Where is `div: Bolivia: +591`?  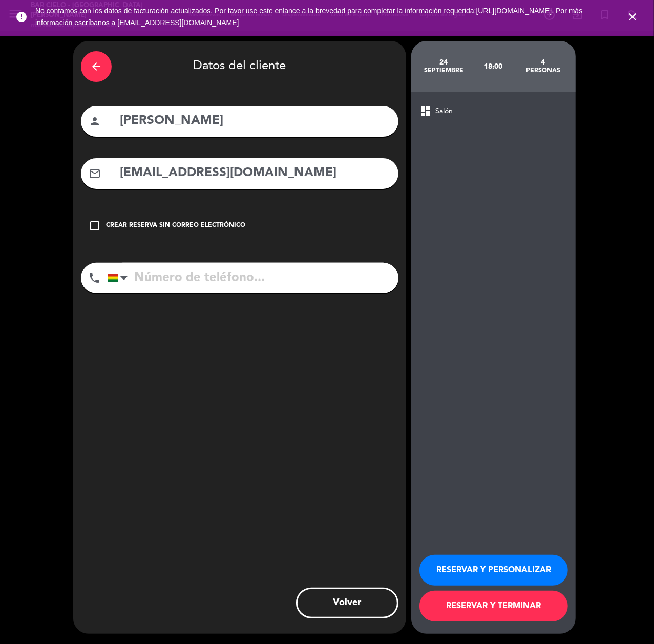 div: Bolivia: +591 is located at coordinates (120, 278).